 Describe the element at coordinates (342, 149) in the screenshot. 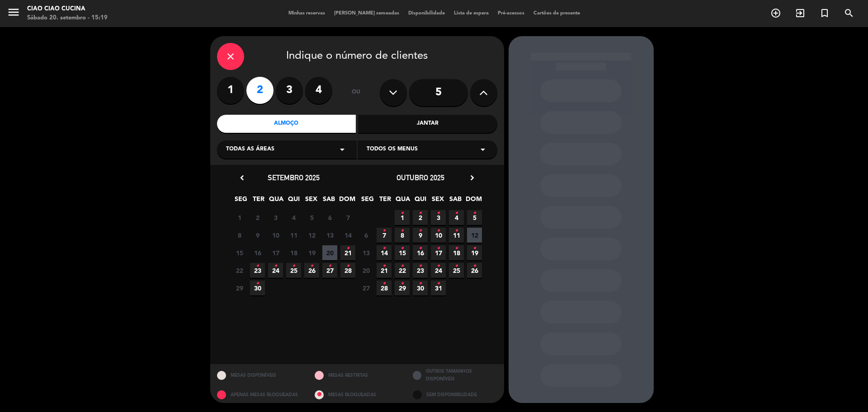

I see `i: arrow_drop_down` at that location.